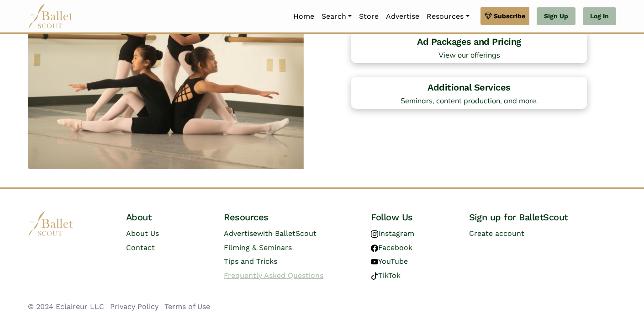  Describe the element at coordinates (469, 47) in the screenshot. I see `a: Ad Packages and Pricing View our offerings` at that location.